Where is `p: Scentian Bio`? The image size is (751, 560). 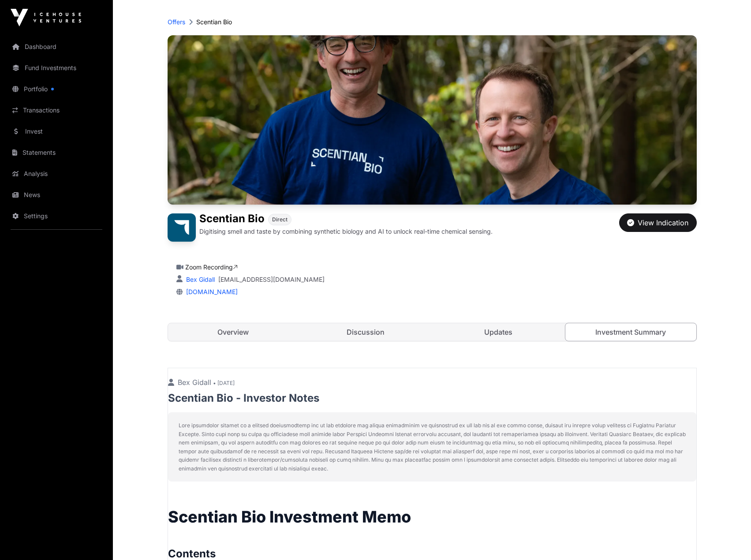 p: Scentian Bio is located at coordinates (214, 22).